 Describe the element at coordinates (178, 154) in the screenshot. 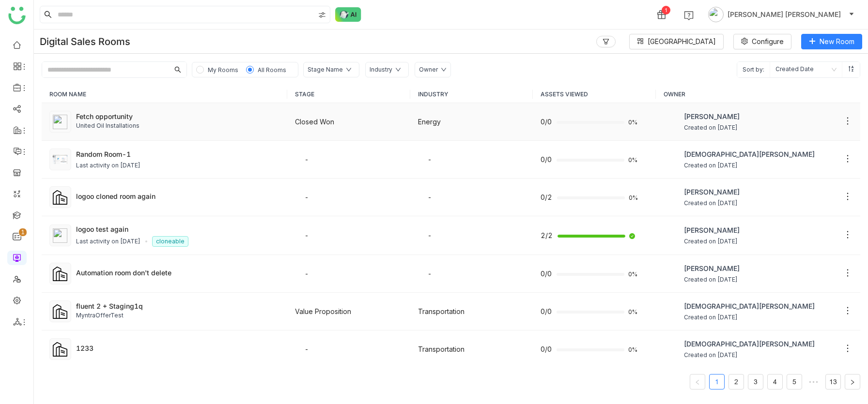

I see `div: Random Room-1` at that location.